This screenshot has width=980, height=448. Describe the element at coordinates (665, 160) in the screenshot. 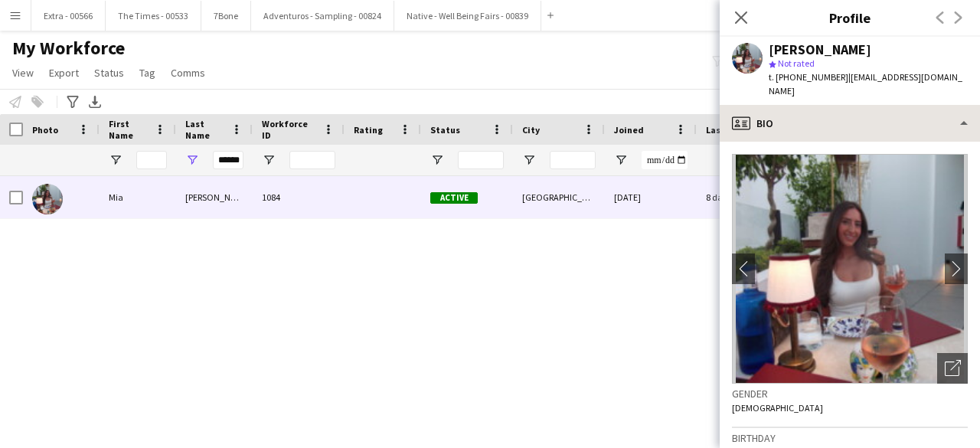

I see `input: Joined Filter Input` at that location.